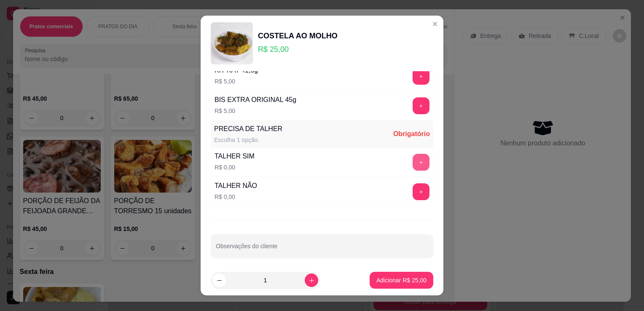 Image resolution: width=644 pixels, height=311 pixels. What do you see at coordinates (297, 36) in the screenshot?
I see `div: COSTELA AO MOLHO` at bounding box center [297, 36].